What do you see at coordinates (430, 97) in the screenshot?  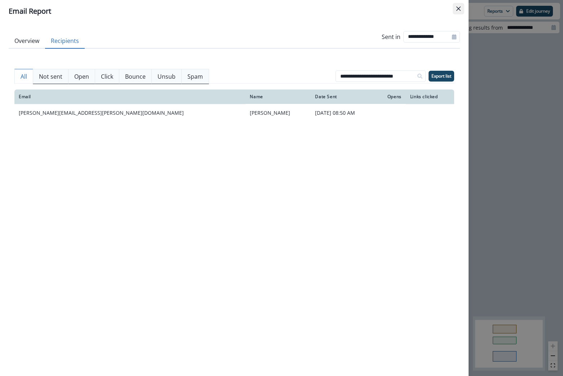 I see `div: Links clicked` at bounding box center [430, 97].